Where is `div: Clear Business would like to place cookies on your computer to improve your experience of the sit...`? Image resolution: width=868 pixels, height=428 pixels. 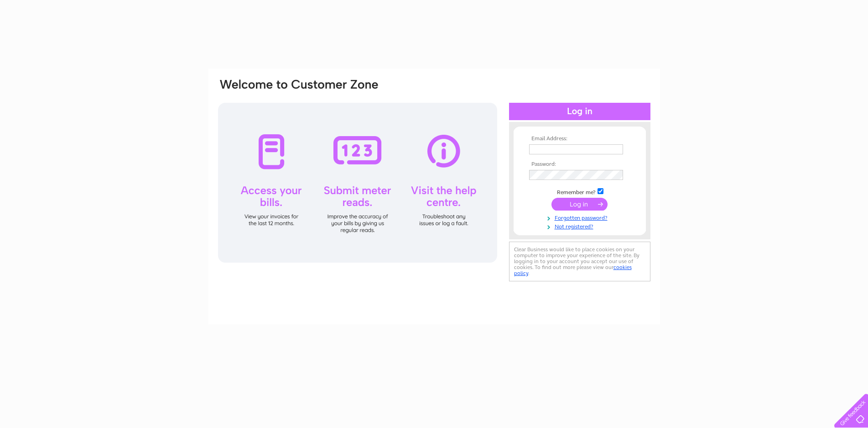 div: Clear Business would like to place cookies on your computer to improve your experience of the sit... is located at coordinates (579, 261).